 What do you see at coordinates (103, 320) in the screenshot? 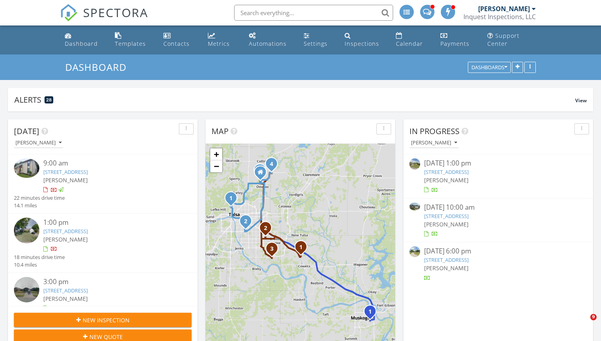
I see `button: New Inspection` at bounding box center [103, 320].